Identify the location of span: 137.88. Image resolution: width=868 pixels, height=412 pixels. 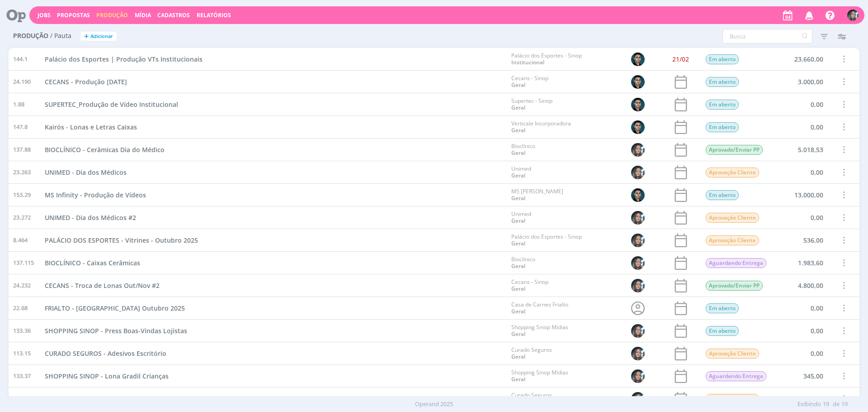
(21, 150).